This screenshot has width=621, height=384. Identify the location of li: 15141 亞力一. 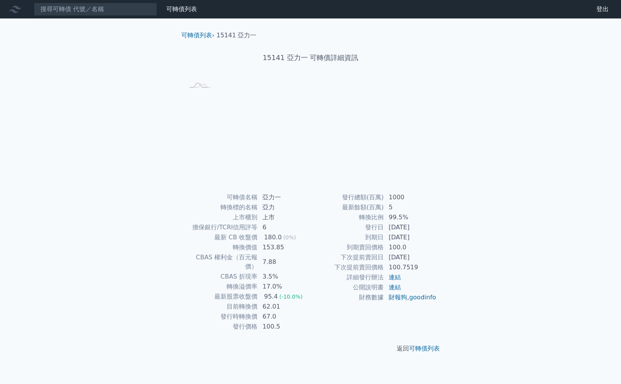
(237, 35).